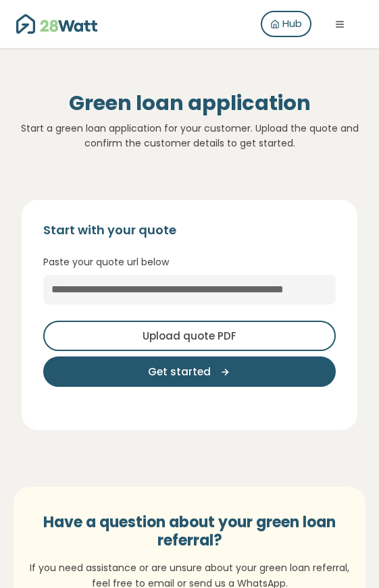  What do you see at coordinates (190, 103) in the screenshot?
I see `h1: Green loan application` at bounding box center [190, 103].